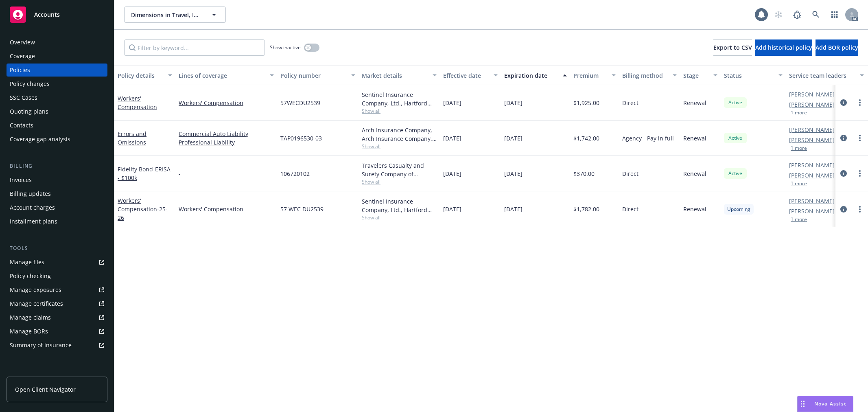 This screenshot has width=868, height=412. What do you see at coordinates (749, 75) in the screenshot?
I see `div: Status` at bounding box center [749, 75].